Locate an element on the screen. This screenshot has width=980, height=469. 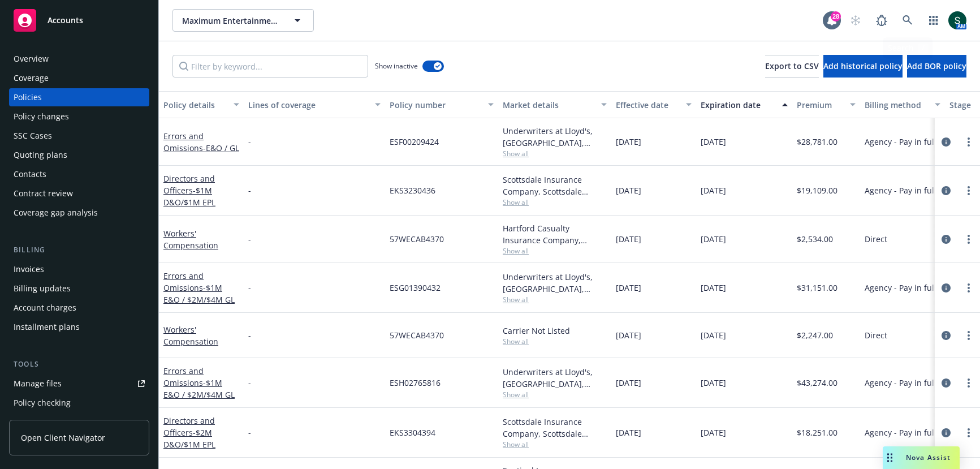
a: Installment plans is located at coordinates (79, 327).